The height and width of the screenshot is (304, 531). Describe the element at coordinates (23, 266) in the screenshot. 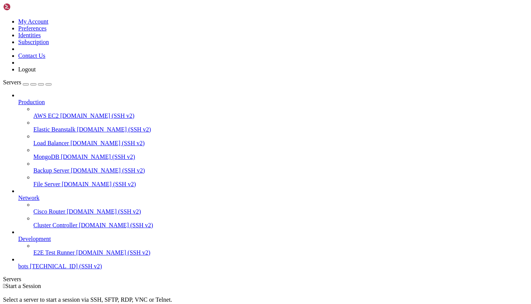

I see `span: bots` at that location.